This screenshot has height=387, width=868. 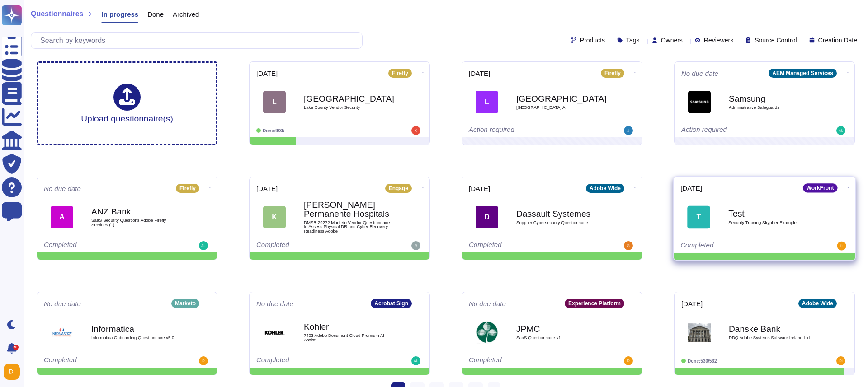 I want to click on span: Questionnaires, so click(x=57, y=14).